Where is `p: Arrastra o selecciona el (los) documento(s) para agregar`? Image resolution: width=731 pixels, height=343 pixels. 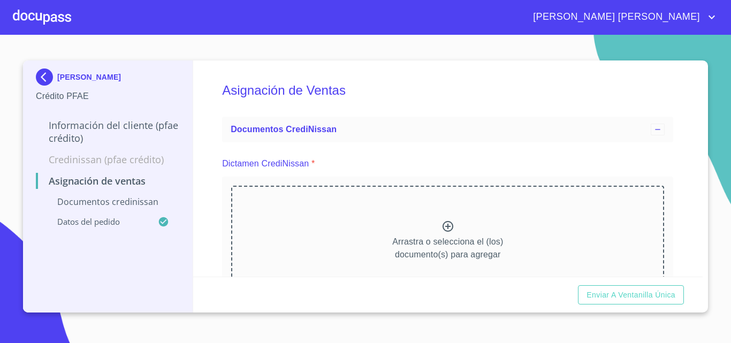
p: Arrastra o selecciona el (los) documento(s) para agregar is located at coordinates (447, 248).